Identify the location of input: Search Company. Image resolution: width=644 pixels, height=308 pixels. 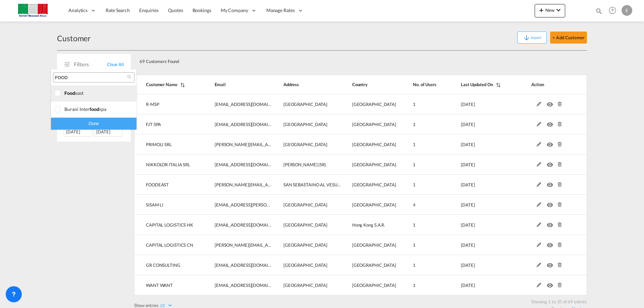
(91, 78).